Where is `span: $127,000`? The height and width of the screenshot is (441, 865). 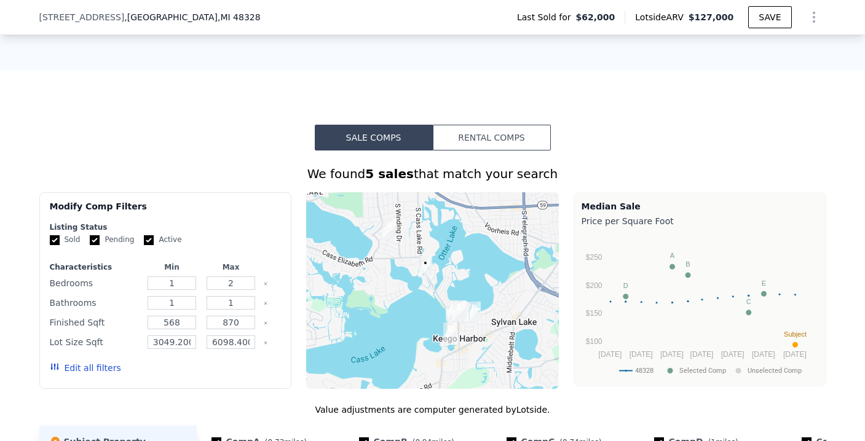 span: $127,000 is located at coordinates (711, 17).